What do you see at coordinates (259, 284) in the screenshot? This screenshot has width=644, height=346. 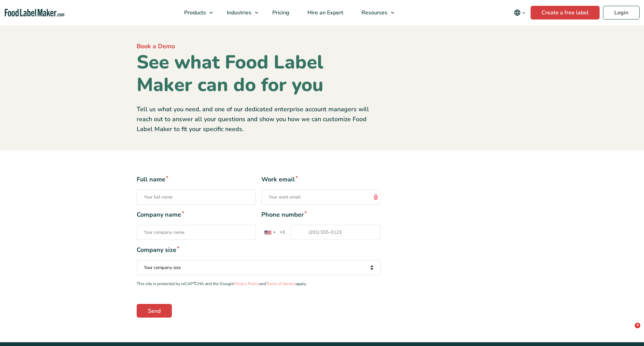 I see `p: This site is protected by reCAPTCHA and the Google and apply.` at bounding box center [259, 284].